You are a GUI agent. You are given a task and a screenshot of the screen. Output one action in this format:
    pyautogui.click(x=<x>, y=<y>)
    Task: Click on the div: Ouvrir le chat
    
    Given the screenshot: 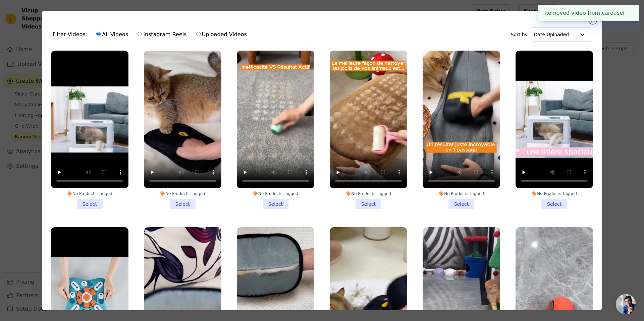 What is the action you would take?
    pyautogui.click(x=626, y=304)
    